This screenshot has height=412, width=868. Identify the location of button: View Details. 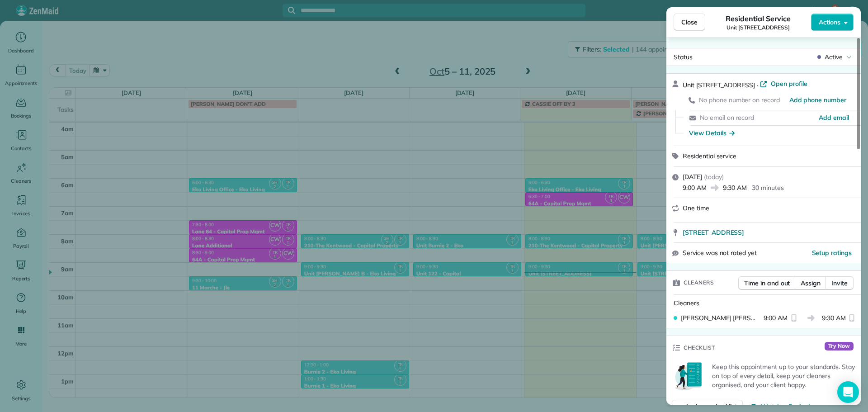
(711, 133).